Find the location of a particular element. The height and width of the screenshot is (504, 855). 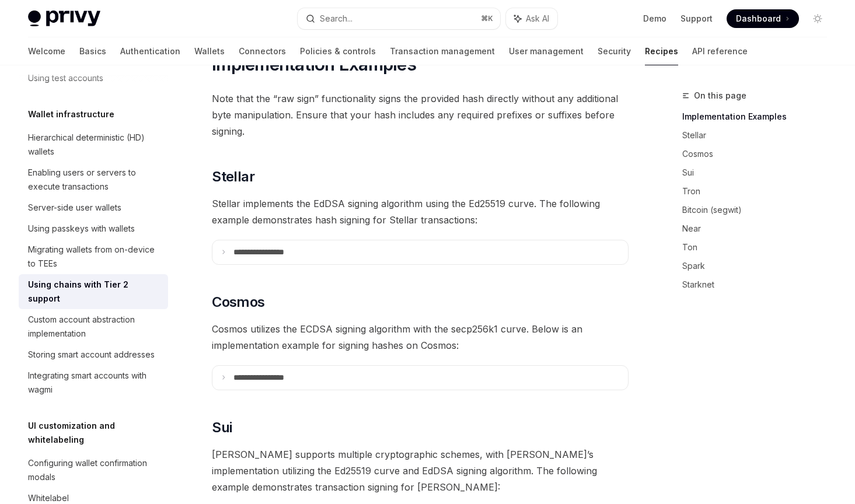

div: Using passkeys with wallets is located at coordinates (81, 228).